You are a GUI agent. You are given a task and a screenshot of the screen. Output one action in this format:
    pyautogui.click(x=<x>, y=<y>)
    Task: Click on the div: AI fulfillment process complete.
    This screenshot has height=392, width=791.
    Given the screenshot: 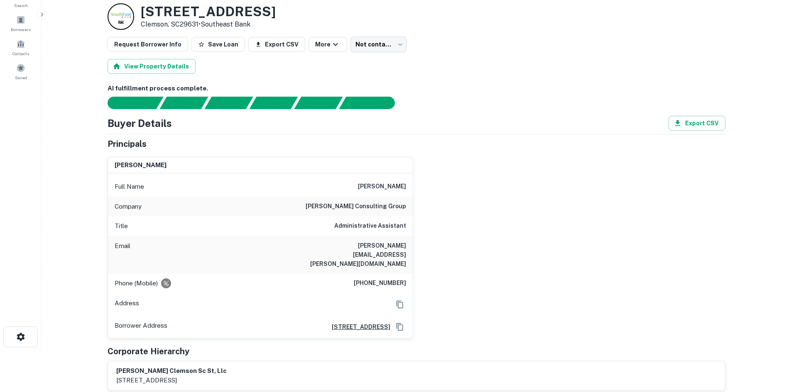 What is the action you would take?
    pyautogui.click(x=372, y=103)
    